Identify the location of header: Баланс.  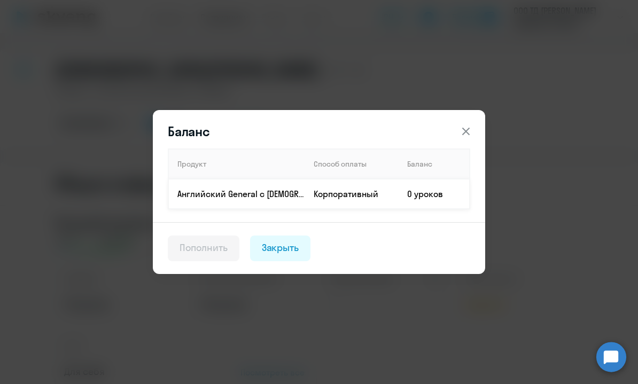
(319, 131).